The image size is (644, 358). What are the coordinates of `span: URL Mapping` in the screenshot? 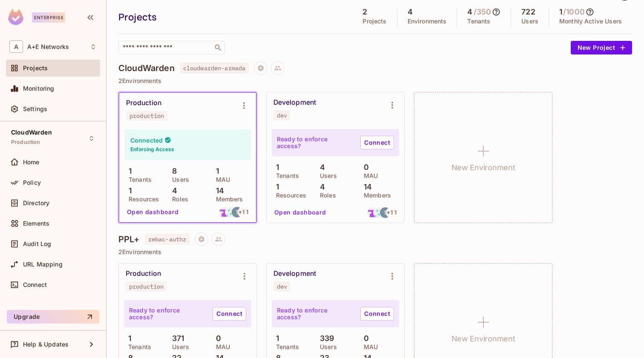 It's located at (43, 265).